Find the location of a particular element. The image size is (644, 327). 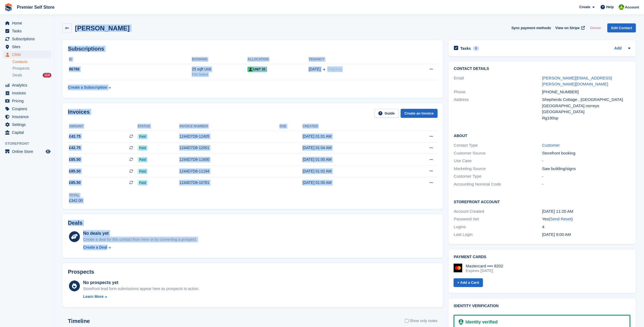

span: Sites is located at coordinates (28, 47).